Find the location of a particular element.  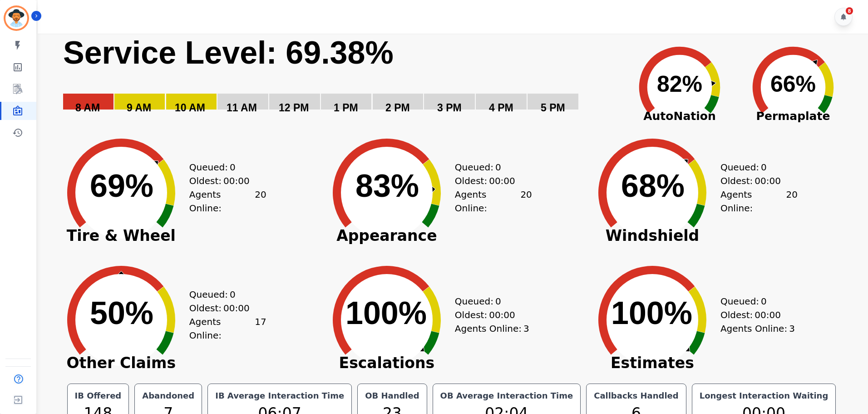

div: Longest Interaction Waiting is located at coordinates (764, 395).